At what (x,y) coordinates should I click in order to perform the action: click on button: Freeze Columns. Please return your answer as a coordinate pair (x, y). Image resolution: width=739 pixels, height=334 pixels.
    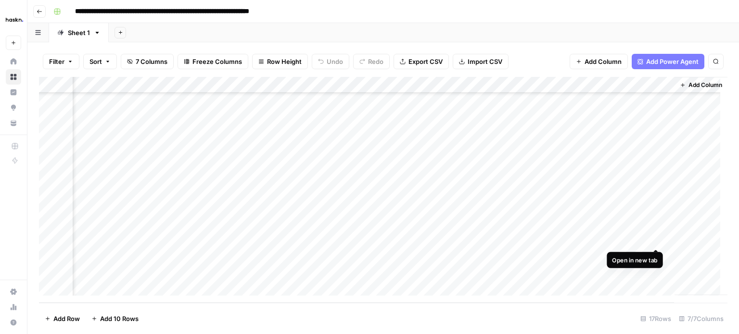
    Looking at the image, I should click on (213, 62).